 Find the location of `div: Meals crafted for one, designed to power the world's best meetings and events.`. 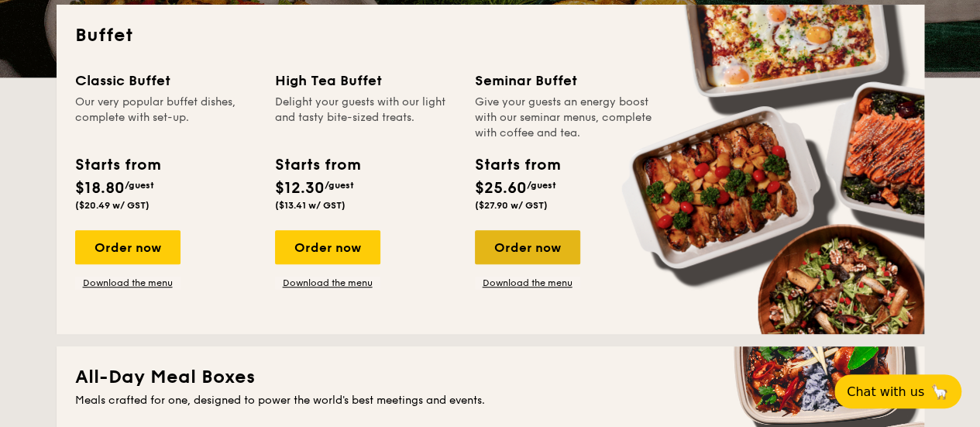

div: Meals crafted for one, designed to power the world's best meetings and events. is located at coordinates (490, 401).